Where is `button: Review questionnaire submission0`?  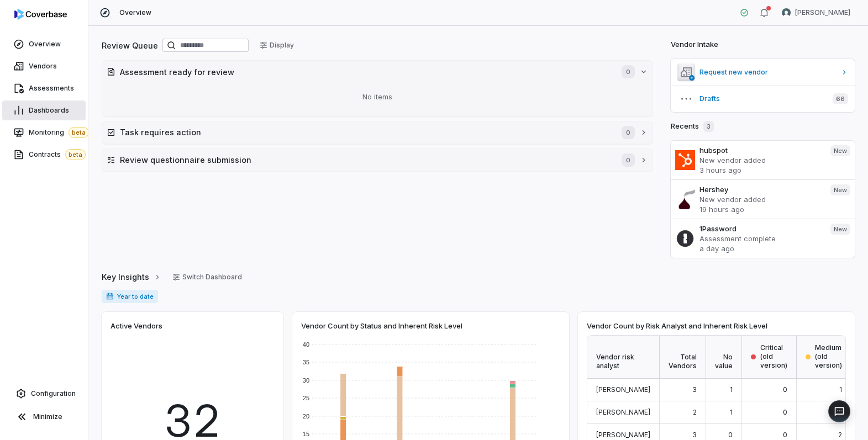 button: Review questionnaire submission0 is located at coordinates (377, 160).